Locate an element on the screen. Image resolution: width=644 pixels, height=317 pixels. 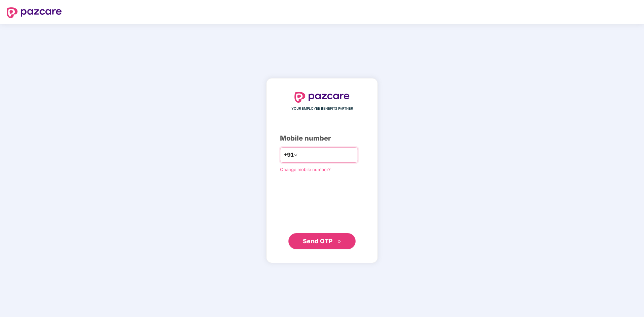
span: +91 is located at coordinates (289, 155).